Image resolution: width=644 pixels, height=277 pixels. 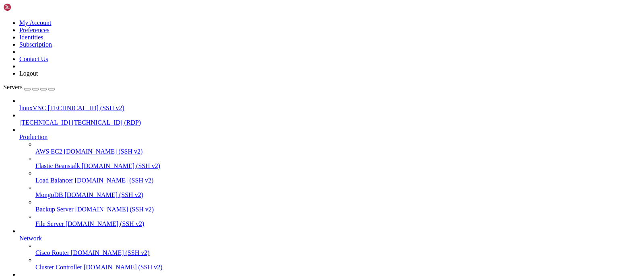 I want to click on a: Preferences, so click(x=34, y=30).